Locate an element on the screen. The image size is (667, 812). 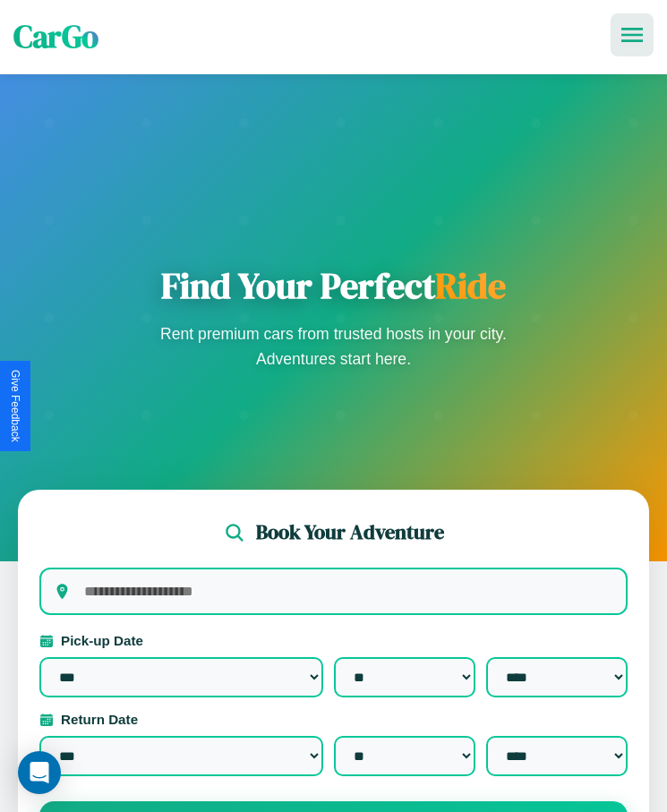
h2: Book Your Adventure is located at coordinates (350, 532).